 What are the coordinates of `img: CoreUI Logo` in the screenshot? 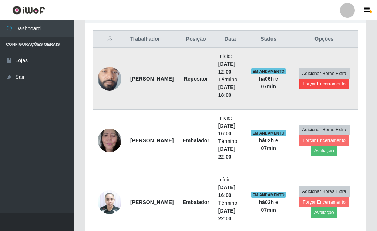 It's located at (28, 10).